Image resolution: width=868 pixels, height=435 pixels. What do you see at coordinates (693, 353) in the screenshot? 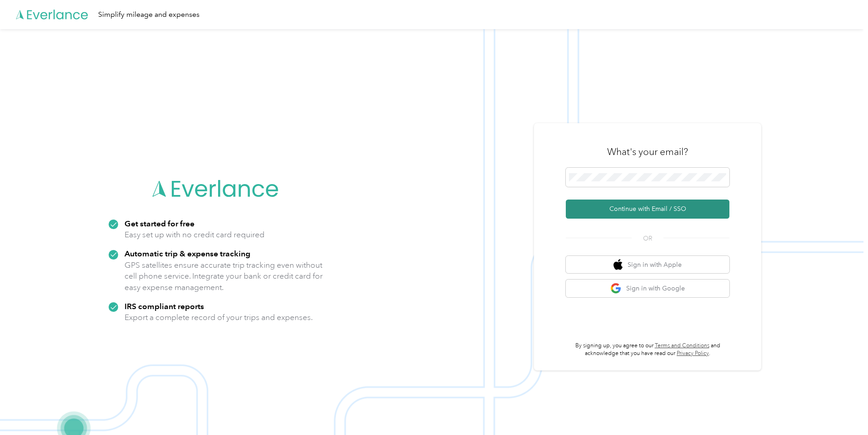
I see `a: Privacy Policy` at bounding box center [693, 353].